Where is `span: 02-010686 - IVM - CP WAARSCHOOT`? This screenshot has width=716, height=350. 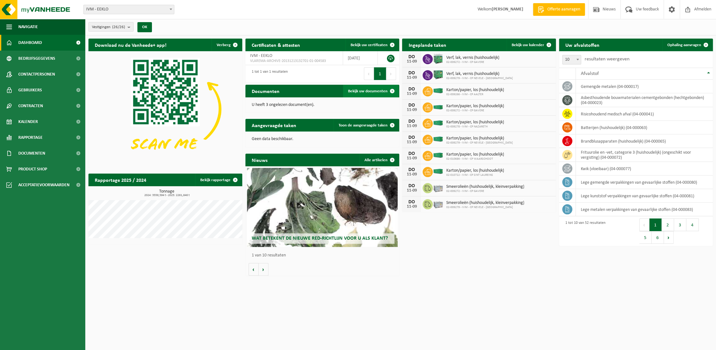 span: 02-010686 - IVM - CP WAARSCHOOT is located at coordinates (475, 159).